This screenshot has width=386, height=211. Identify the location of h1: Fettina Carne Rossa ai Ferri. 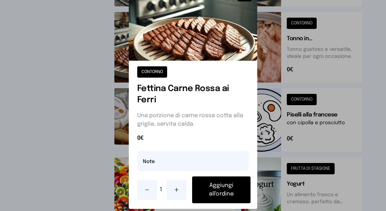
(193, 94).